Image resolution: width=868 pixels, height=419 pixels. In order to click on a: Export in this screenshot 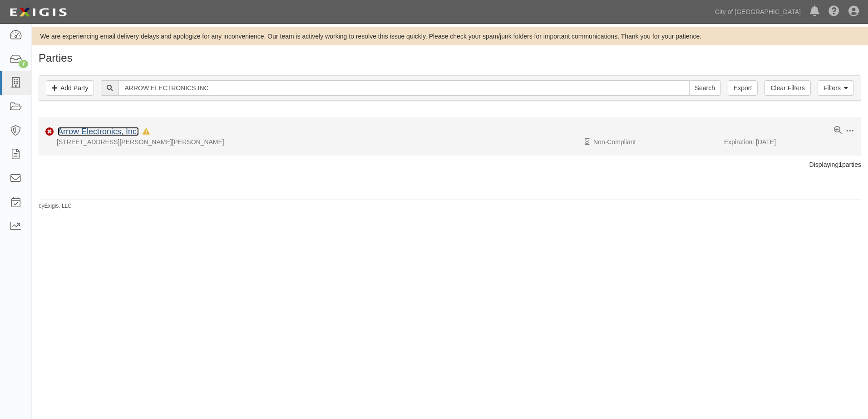, I will do `click(743, 88)`.